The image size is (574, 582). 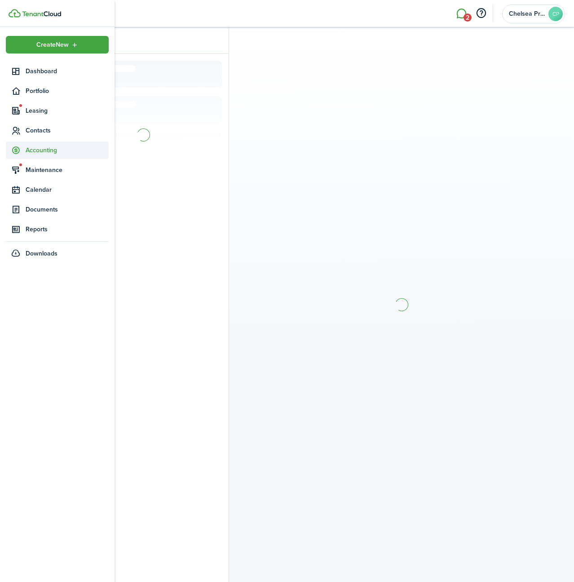 I want to click on span: Documents, so click(x=67, y=209).